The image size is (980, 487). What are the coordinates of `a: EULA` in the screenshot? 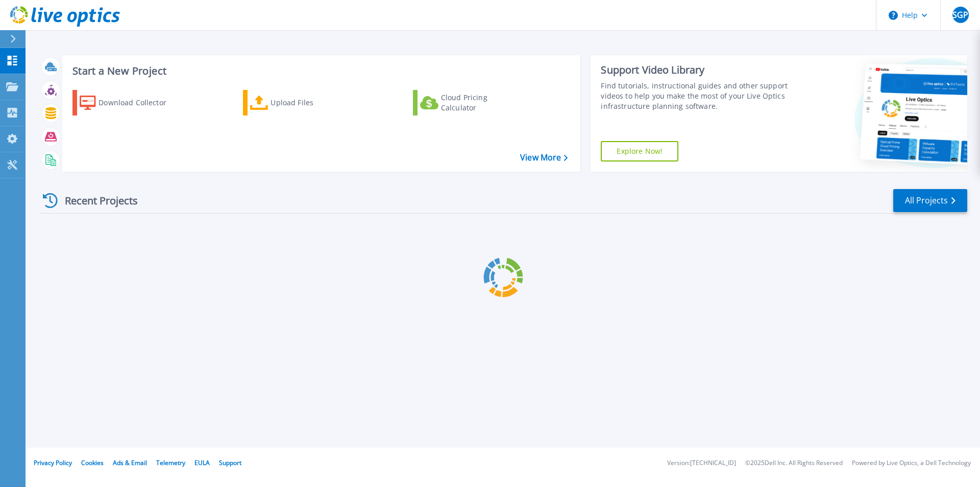 It's located at (202, 462).